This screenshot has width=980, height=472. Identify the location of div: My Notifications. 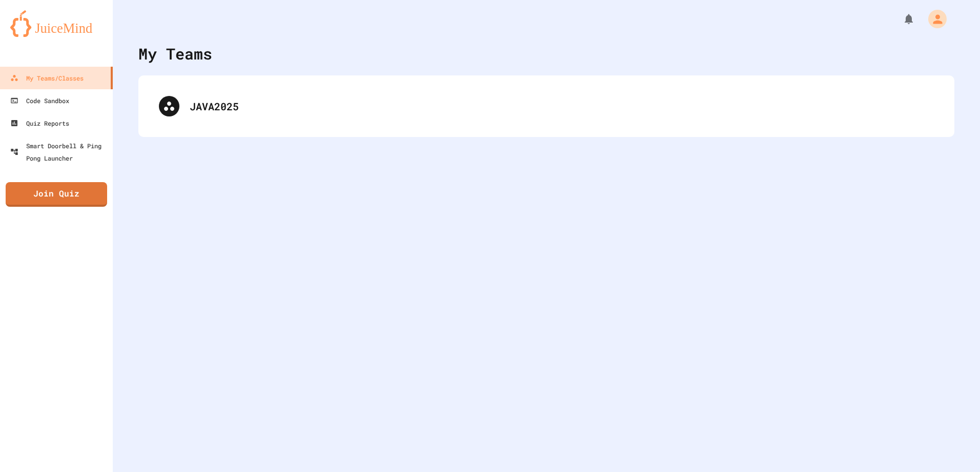
(900, 19).